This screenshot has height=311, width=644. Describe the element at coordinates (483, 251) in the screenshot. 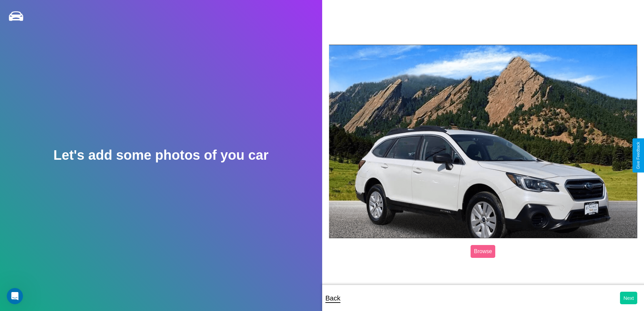

I see `label: Browse` at that location.